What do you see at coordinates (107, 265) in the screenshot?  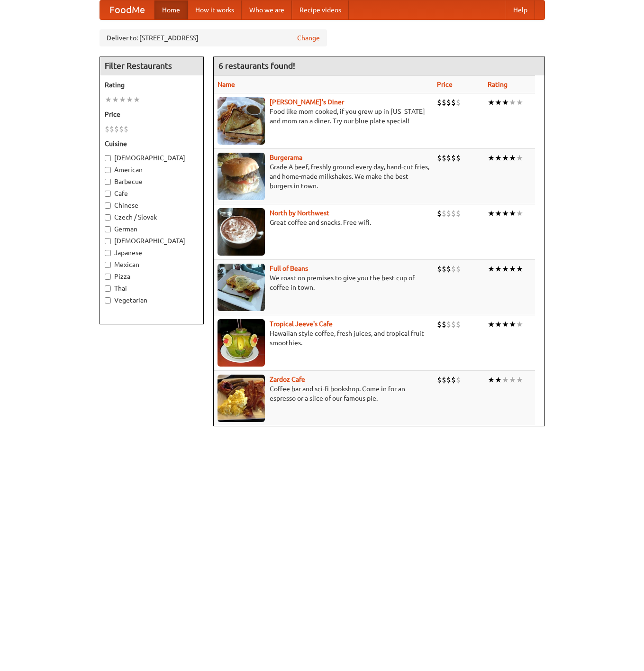 I see `input: Mexican` at bounding box center [107, 265].